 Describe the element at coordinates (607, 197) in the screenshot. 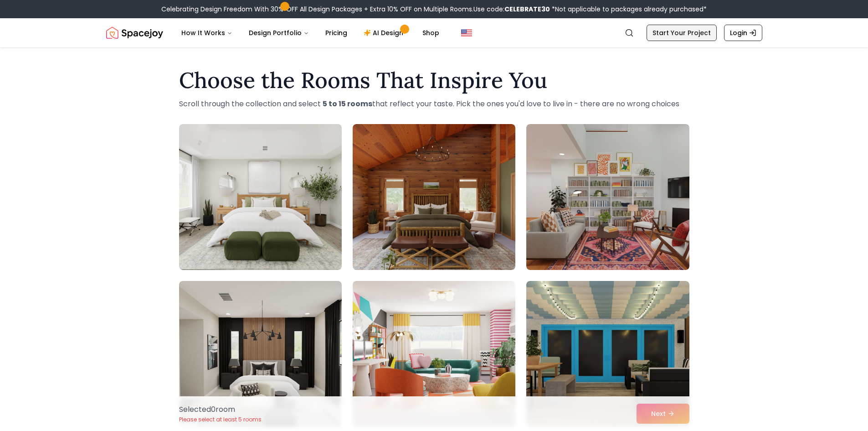

I see `img: Room room-3` at that location.